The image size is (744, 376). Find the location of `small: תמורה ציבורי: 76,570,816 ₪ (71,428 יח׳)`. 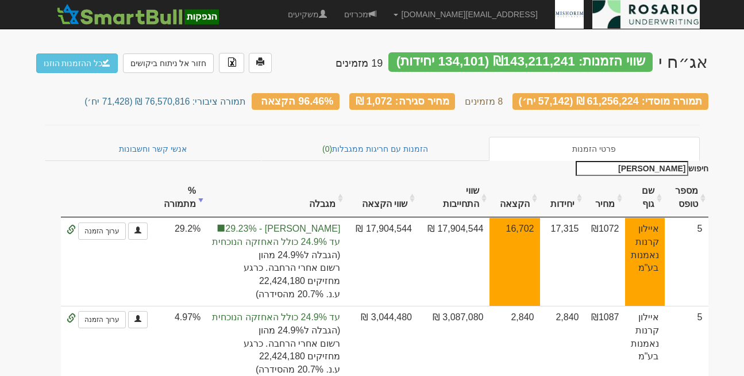

small: תמורה ציבורי: 76,570,816 ₪ (71,428 יח׳) is located at coordinates (165, 101).